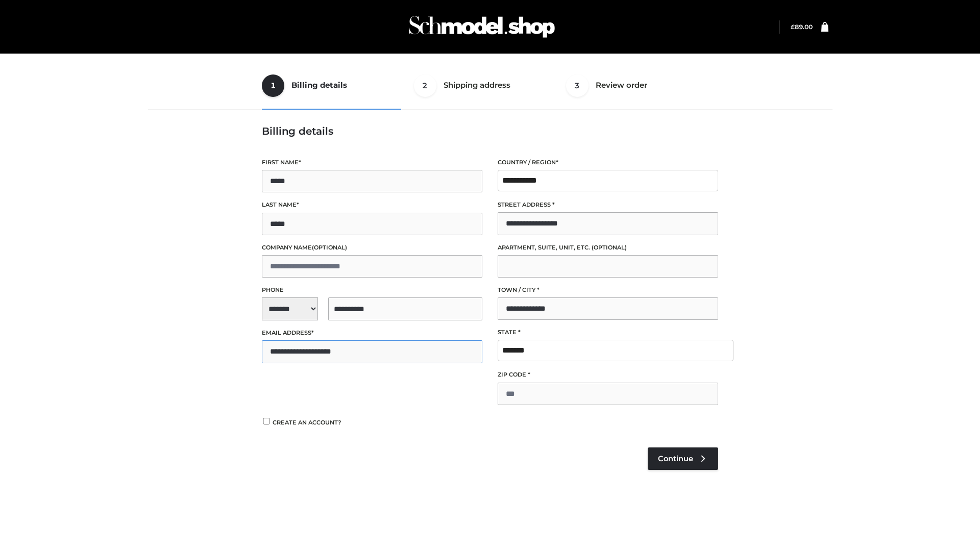 The image size is (980, 551). Describe the element at coordinates (482, 27) in the screenshot. I see `img: Schmodel Admin 964` at that location.